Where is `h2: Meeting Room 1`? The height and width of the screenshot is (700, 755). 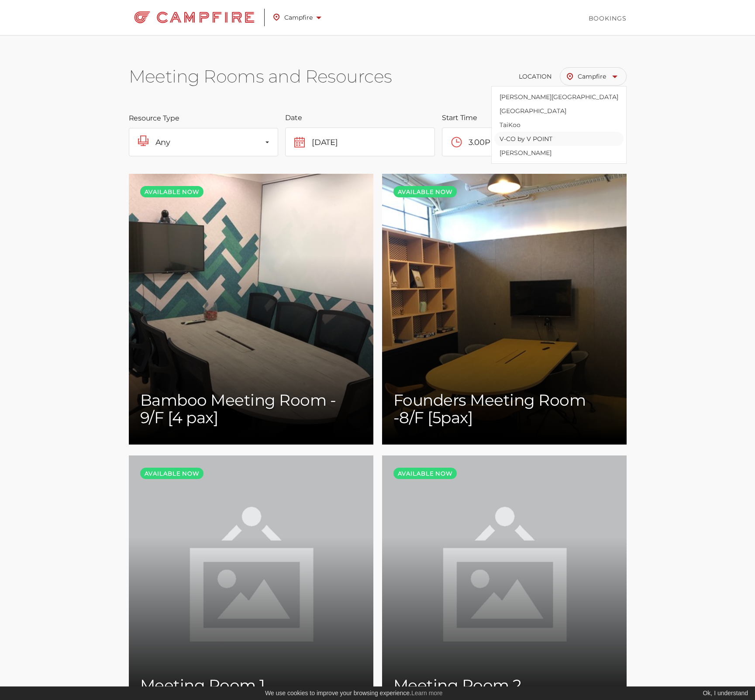 h2: Meeting Room 1 is located at coordinates (251, 685).